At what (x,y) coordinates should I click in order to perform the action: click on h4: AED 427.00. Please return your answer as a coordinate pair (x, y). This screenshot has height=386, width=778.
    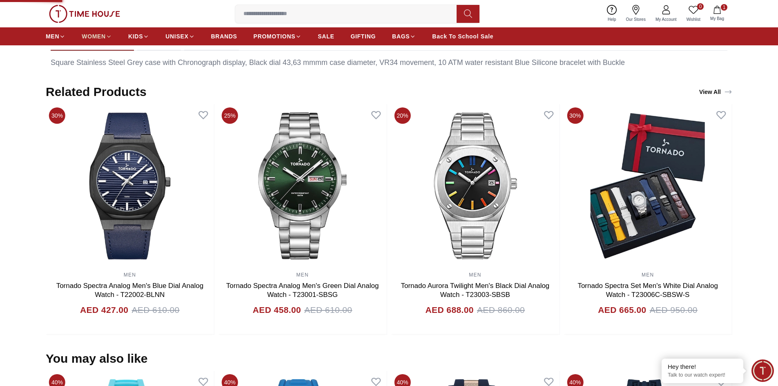
    Looking at the image, I should click on (104, 310).